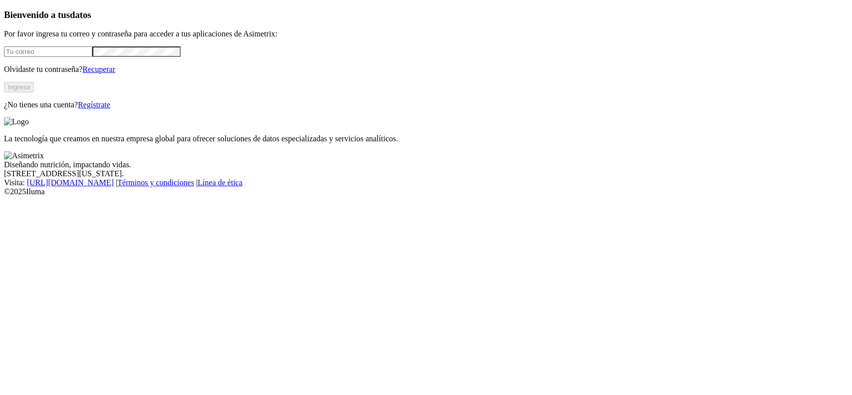 The image size is (852, 395). Describe the element at coordinates (24, 156) in the screenshot. I see `img: Asimetrix` at that location.